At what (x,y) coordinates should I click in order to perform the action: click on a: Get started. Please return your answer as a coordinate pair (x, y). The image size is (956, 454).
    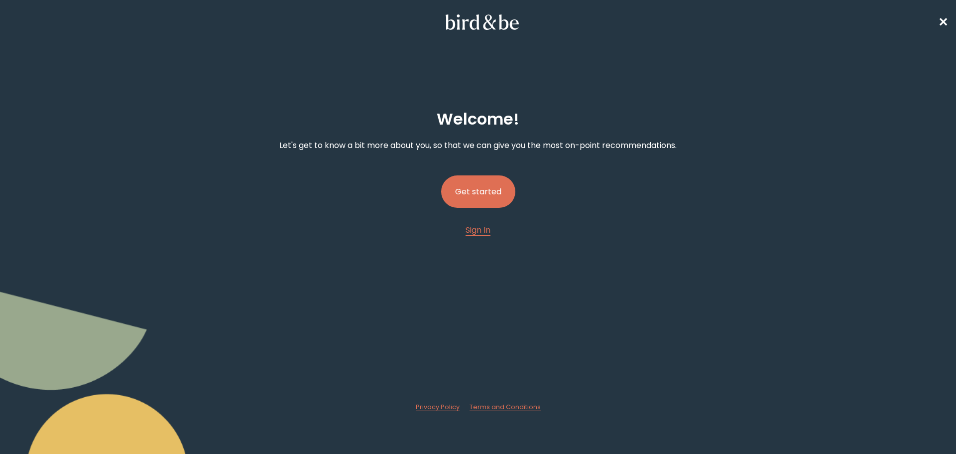
    Looking at the image, I should click on (478, 191).